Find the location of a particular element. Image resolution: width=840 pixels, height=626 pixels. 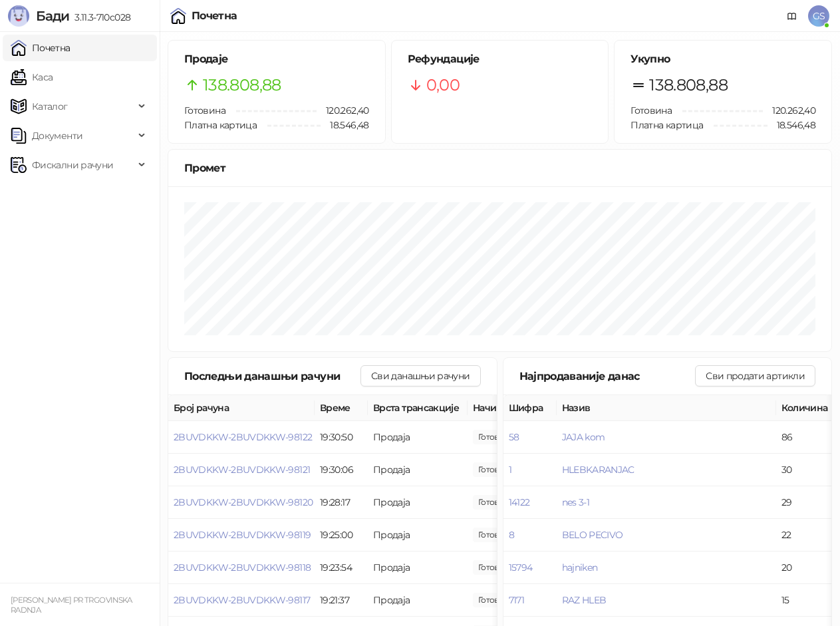

button: Сви данашњи рачуни is located at coordinates (420, 376).